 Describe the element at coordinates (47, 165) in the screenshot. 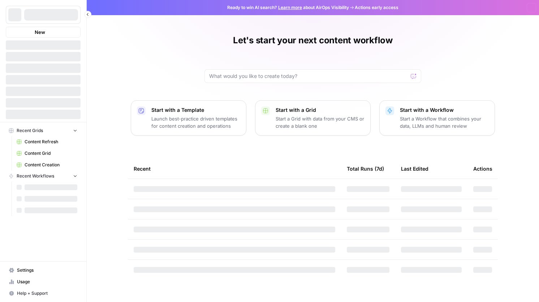

I see `a: Content Creation` at that location.